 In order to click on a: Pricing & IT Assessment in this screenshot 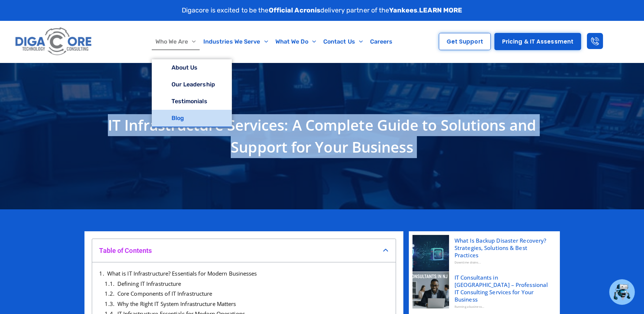, I will do `click(538, 41)`.